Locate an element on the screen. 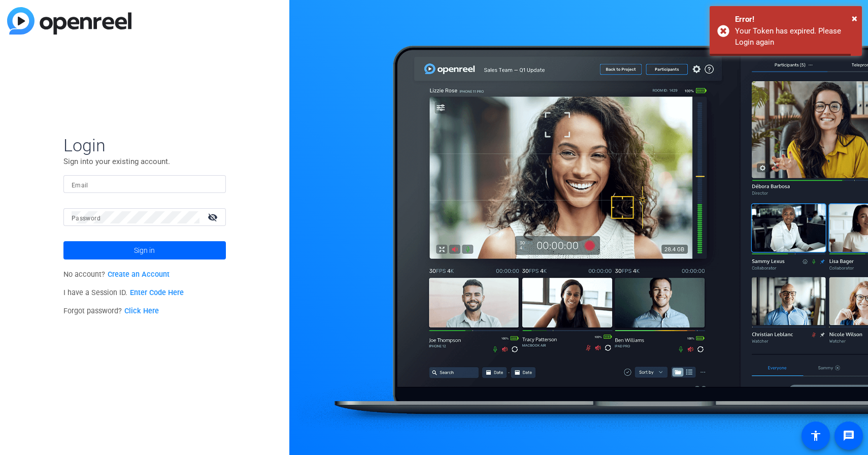 This screenshot has height=455, width=868. mat-icon: accessibility is located at coordinates (815, 436).